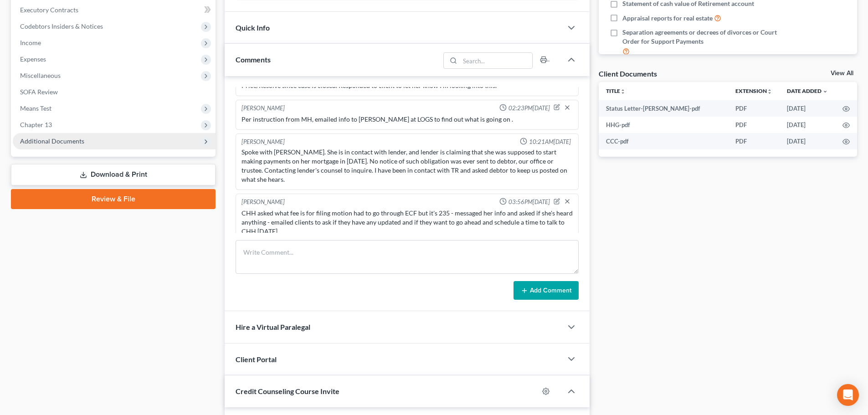  Describe the element at coordinates (616, 91) in the screenshot. I see `a: Titleunfold_more` at that location.